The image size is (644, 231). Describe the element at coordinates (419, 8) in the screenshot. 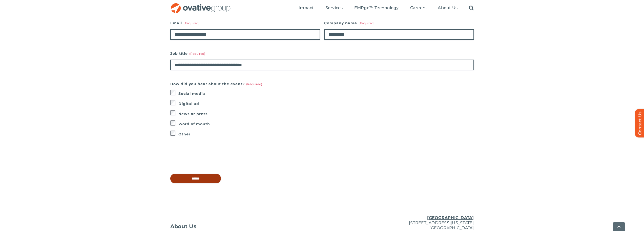

I see `span: Careers` at that location.